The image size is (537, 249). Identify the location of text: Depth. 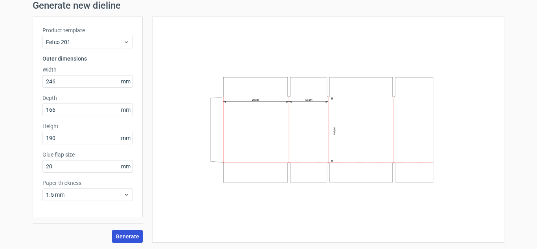
(309, 100).